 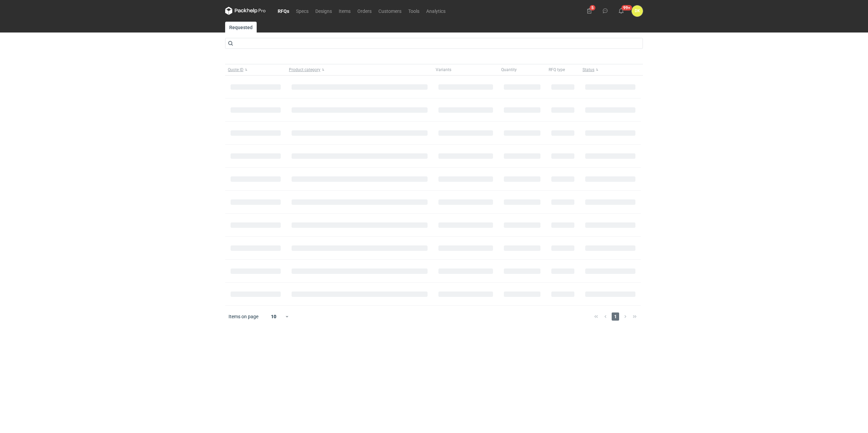 What do you see at coordinates (236, 69) in the screenshot?
I see `span: Quote ID` at bounding box center [236, 69].